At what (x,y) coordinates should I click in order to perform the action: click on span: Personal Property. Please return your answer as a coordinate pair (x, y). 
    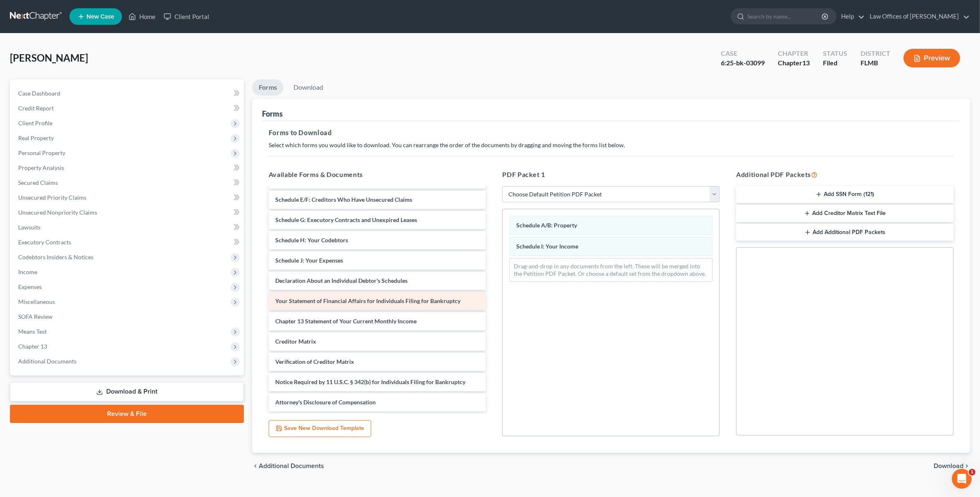
    Looking at the image, I should click on (41, 152).